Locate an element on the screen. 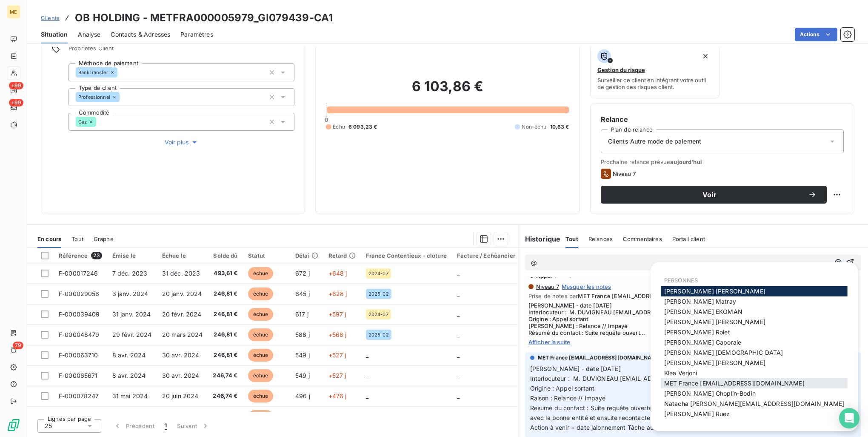 Image resolution: width=868 pixels, height=437 pixels. span: Commentaires is located at coordinates (643, 239).